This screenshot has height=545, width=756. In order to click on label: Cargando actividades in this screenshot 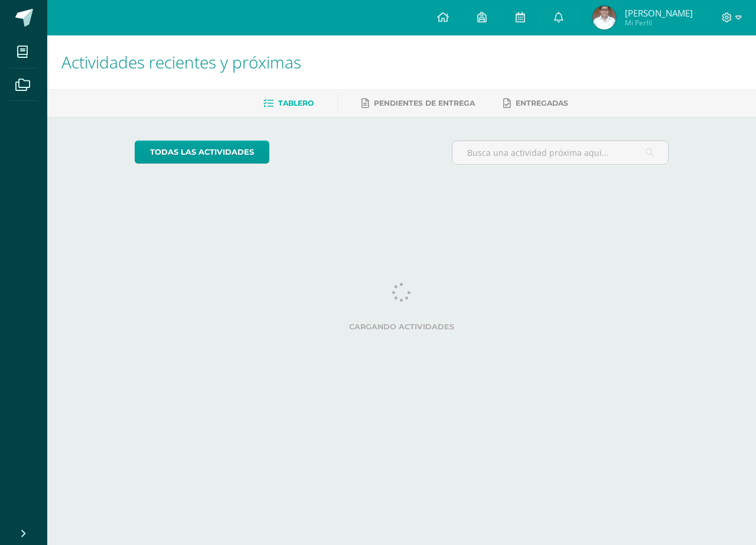, I will do `click(401, 327)`.